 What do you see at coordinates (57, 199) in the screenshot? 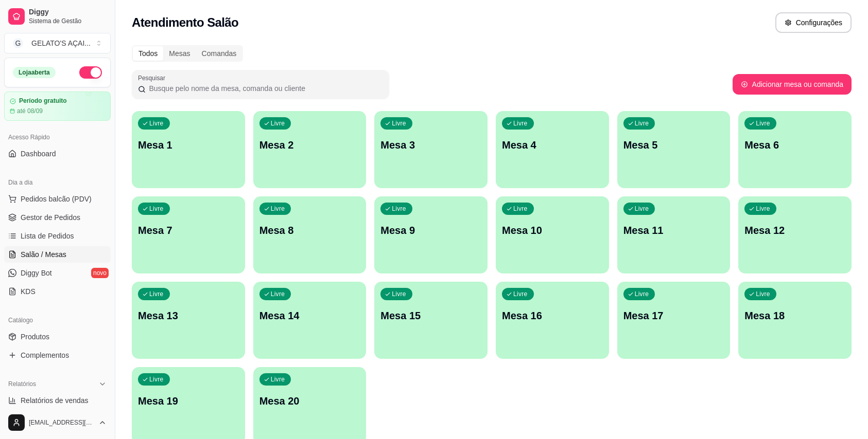
I see `button: Pedidos balcão (PDV)` at bounding box center [57, 199].